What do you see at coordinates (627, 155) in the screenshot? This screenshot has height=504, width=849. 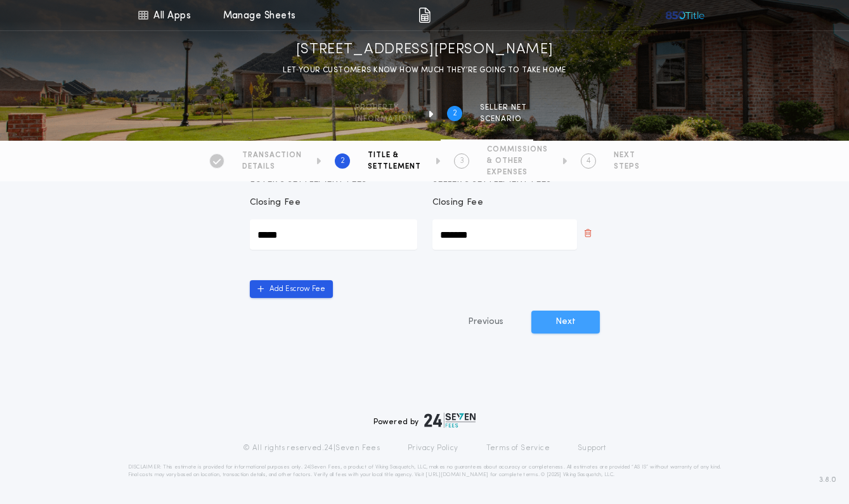 I see `span: NEXT` at bounding box center [627, 155].